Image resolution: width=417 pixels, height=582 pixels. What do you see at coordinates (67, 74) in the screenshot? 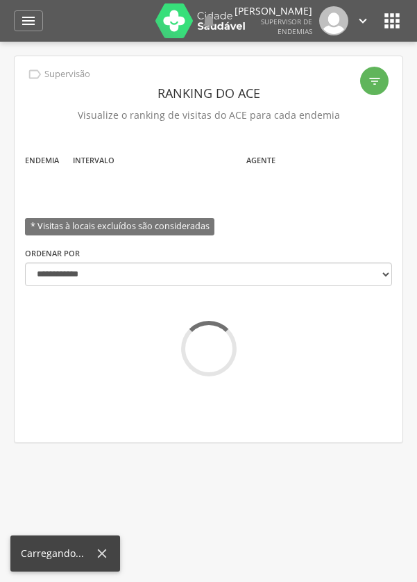
I see `p: Supervisão` at bounding box center [67, 74].